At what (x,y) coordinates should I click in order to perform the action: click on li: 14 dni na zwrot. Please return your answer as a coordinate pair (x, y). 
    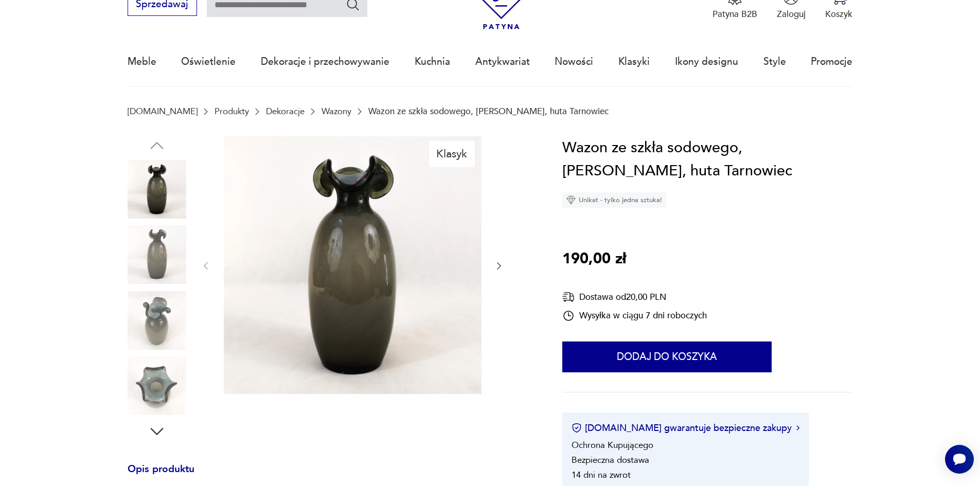
    Looking at the image, I should click on (601, 475).